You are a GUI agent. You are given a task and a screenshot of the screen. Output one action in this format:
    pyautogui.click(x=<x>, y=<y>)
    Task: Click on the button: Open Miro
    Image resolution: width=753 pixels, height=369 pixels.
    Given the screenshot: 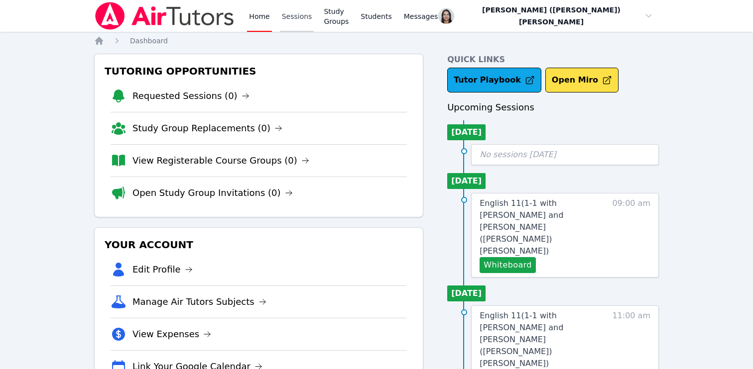 What is the action you would take?
    pyautogui.click(x=582, y=80)
    